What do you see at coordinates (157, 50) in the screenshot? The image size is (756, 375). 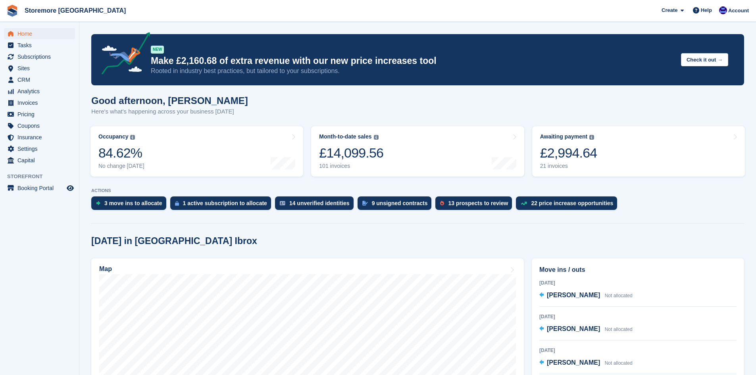 I see `div: NEW` at bounding box center [157, 50].